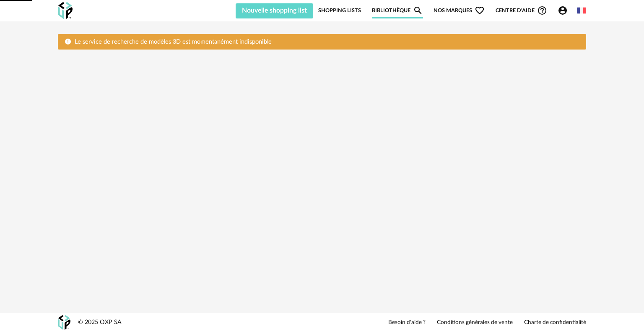 The height and width of the screenshot is (332, 644). Describe the element at coordinates (475, 323) in the screenshot. I see `a: Conditions générales de vente` at that location.